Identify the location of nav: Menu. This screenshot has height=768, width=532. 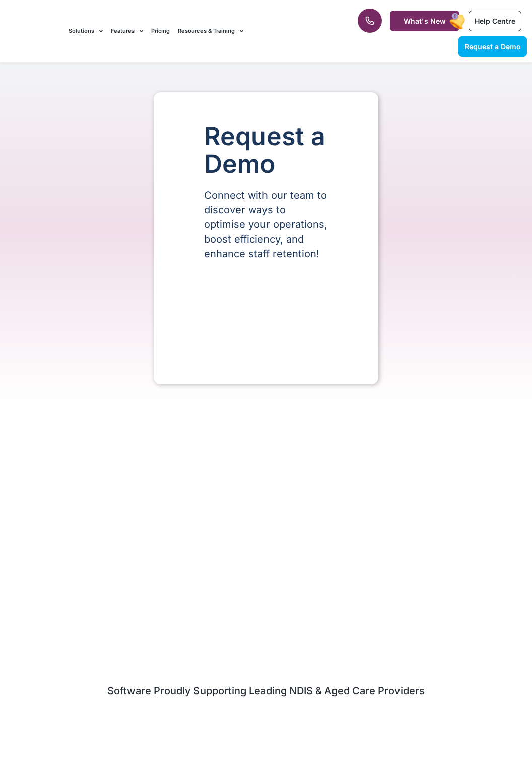
(204, 30).